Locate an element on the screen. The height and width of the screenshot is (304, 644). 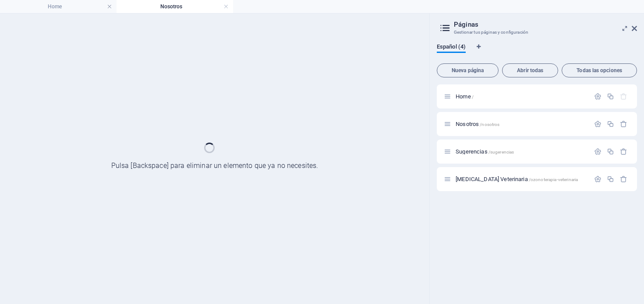
span: /ozonoterapia-veterinaria is located at coordinates (553, 180).